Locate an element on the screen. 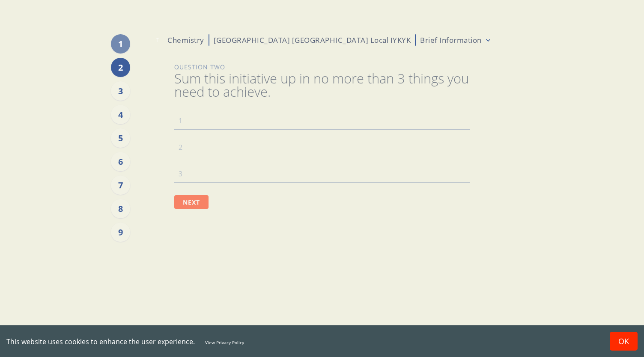  button: Accept cookies is located at coordinates (623, 341).